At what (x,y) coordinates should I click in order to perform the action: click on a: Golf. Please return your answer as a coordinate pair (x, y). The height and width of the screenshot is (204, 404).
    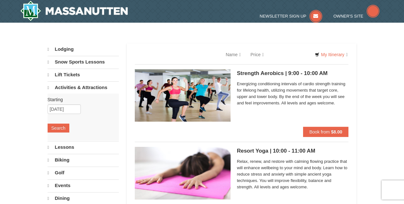
    Looking at the image, I should click on (83, 173).